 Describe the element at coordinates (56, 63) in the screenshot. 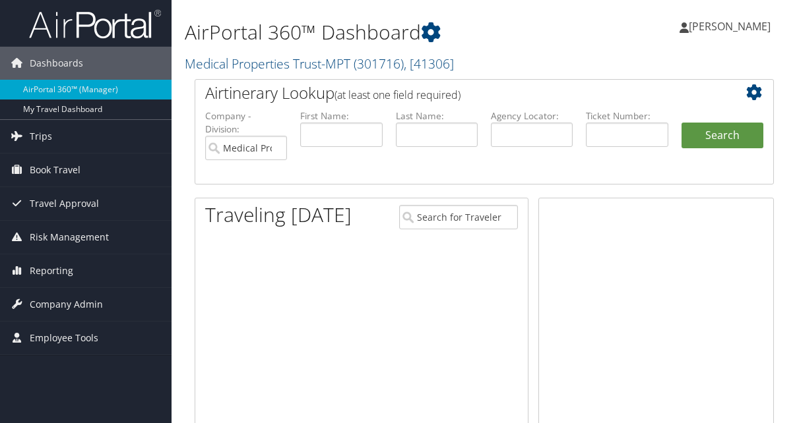

I see `span: Dashboards` at that location.